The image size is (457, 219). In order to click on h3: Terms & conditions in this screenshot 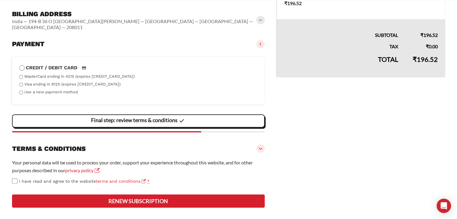, I will do `click(49, 149)`.